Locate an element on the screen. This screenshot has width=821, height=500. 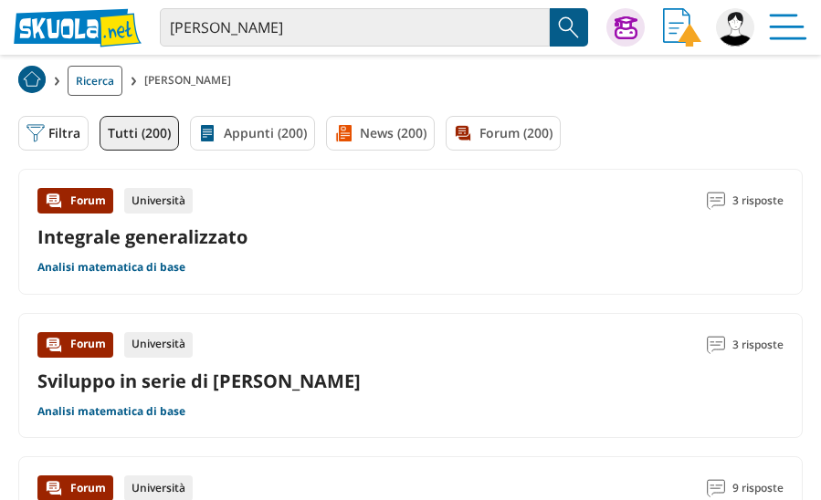
a: Ricerca is located at coordinates (95, 80).